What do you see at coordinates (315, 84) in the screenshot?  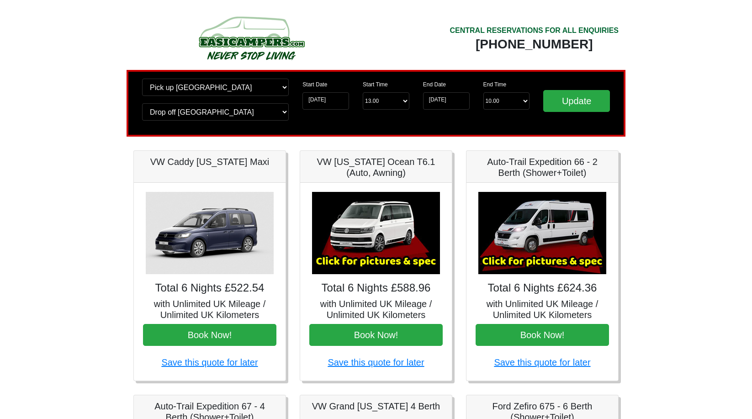 I see `label: Start Date` at bounding box center [315, 84].